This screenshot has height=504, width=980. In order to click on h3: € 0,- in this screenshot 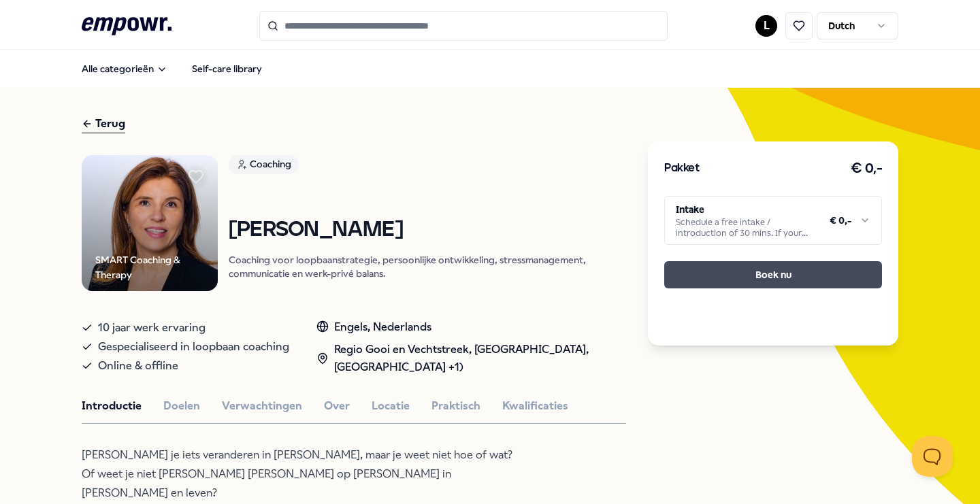, I will do `click(866, 169)`.